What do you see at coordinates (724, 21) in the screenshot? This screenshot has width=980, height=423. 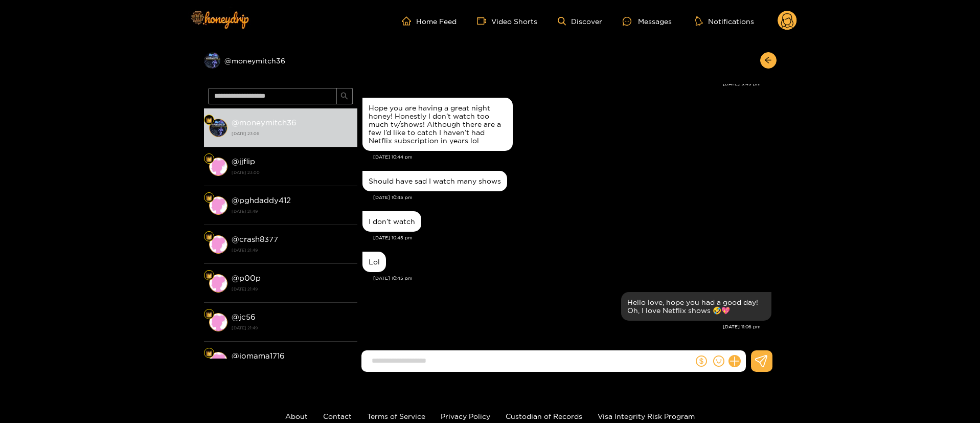 I see `button: Notifications` at bounding box center [724, 21].